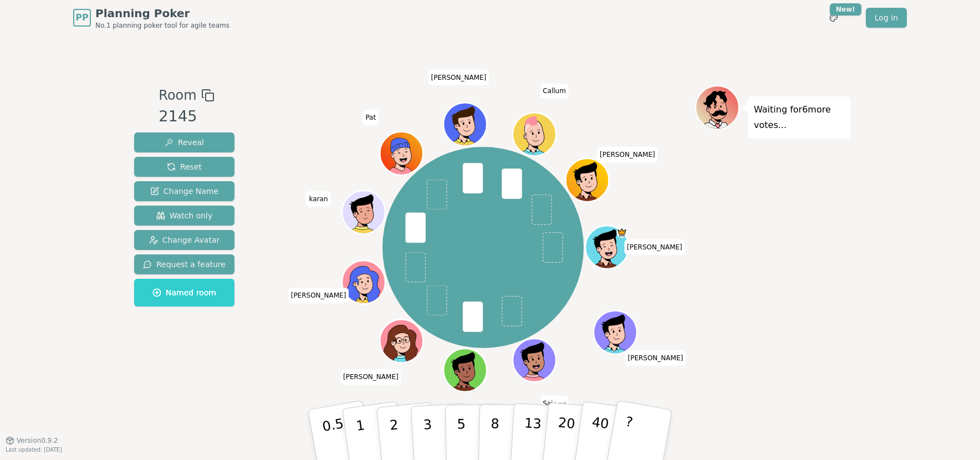 The width and height of the screenshot is (980, 460). What do you see at coordinates (184, 292) in the screenshot?
I see `span: Named room` at bounding box center [184, 292].